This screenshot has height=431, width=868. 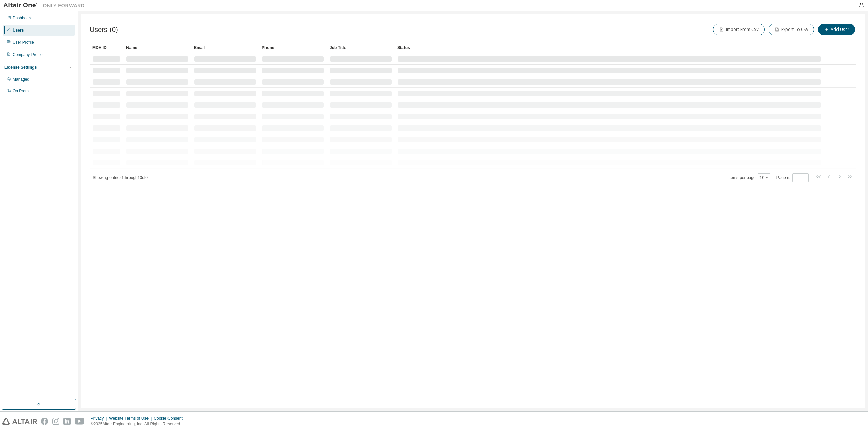 What do you see at coordinates (100, 418) in the screenshot?
I see `div: Privacy` at bounding box center [100, 418].